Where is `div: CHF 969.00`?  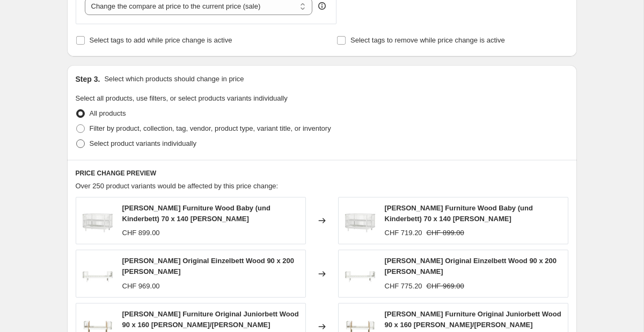 div: CHF 969.00 is located at coordinates (141, 286).